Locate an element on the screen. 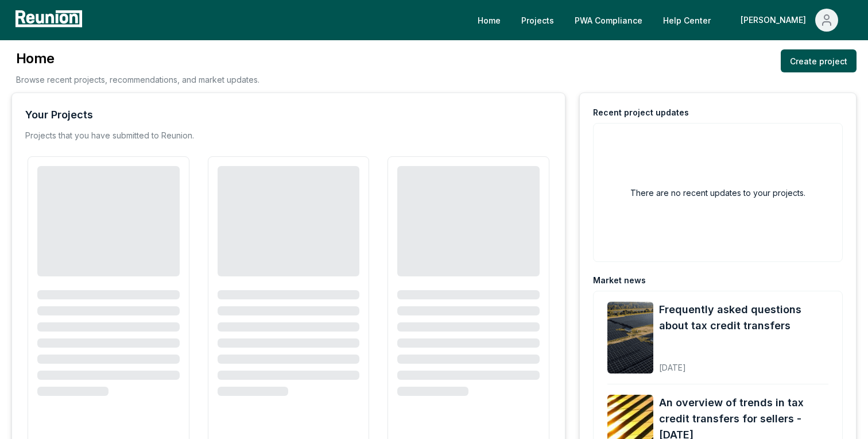  nav: Main is located at coordinates (662, 20).